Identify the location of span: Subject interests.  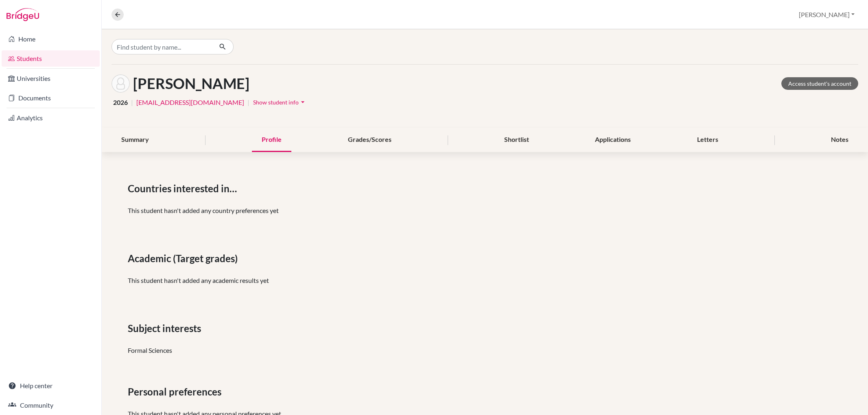
(166, 328).